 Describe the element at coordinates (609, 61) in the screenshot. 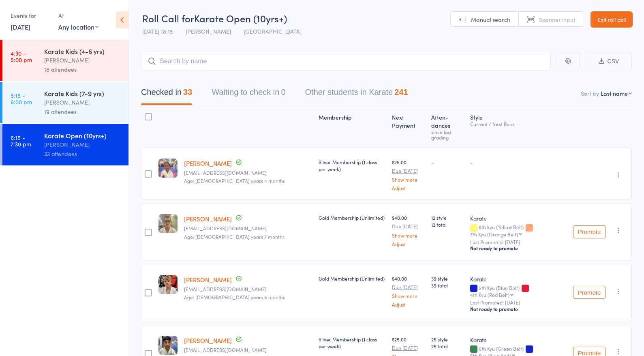

I see `button: CSV` at that location.